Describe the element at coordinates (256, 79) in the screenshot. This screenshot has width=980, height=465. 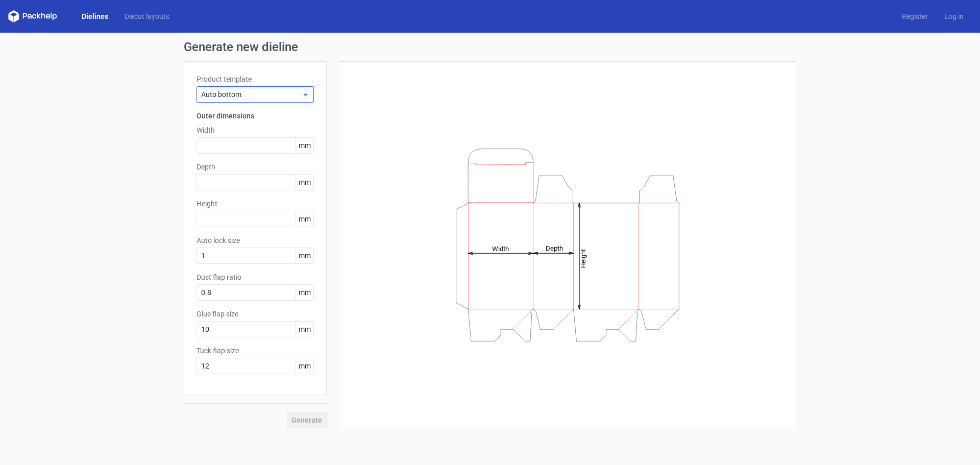
I see `label: Product template` at that location.